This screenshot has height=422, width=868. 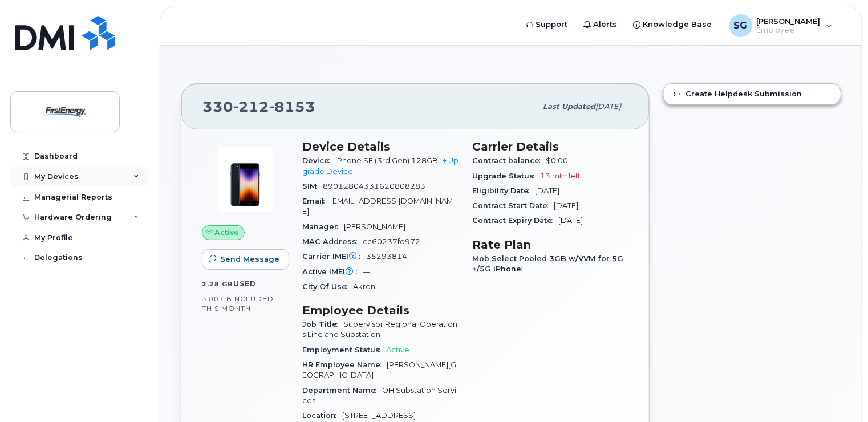 What do you see at coordinates (379, 395) in the screenshot?
I see `span: OH Substation Services` at bounding box center [379, 395].